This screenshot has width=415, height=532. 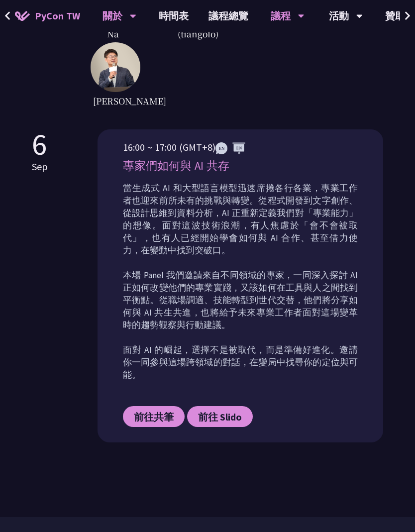 What do you see at coordinates (230, 148) in the screenshot?
I see `img: ENEN.5a408d1.svg` at bounding box center [230, 148].